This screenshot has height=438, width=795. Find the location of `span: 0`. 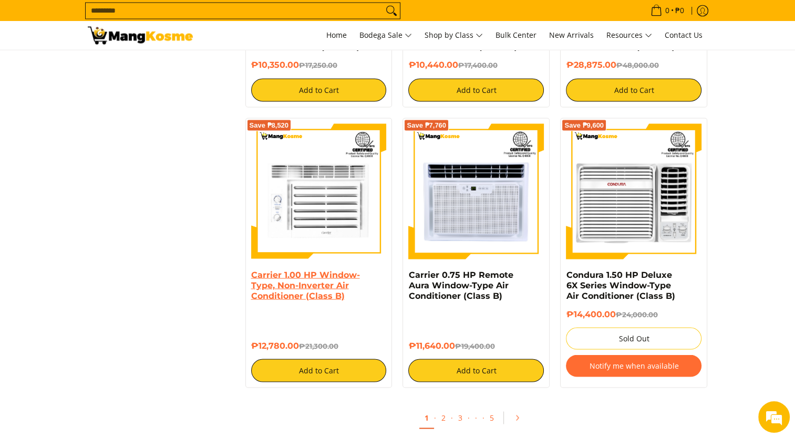

span: 0 is located at coordinates (668, 11).